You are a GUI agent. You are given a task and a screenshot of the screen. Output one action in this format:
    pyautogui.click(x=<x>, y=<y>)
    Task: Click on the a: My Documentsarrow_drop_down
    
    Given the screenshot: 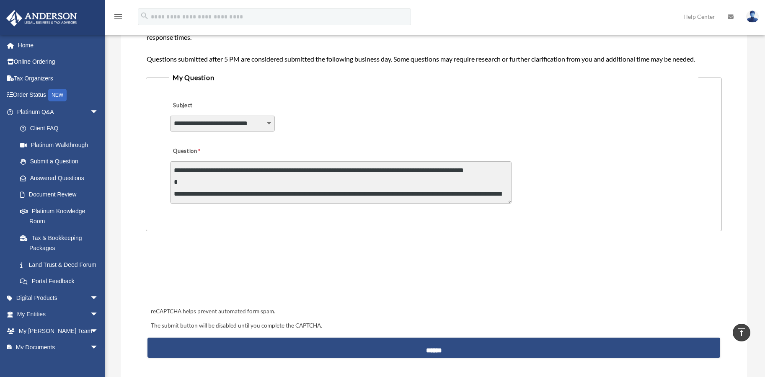 What is the action you would take?
    pyautogui.click(x=58, y=348)
    